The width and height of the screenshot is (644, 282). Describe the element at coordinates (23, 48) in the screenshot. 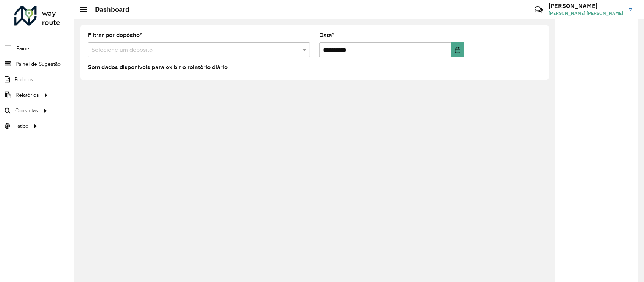

I see `span: Painel` at that location.